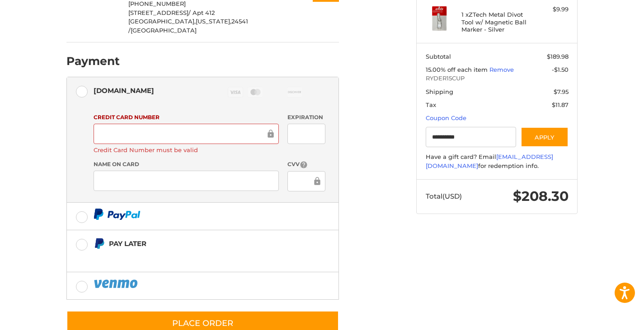 The width and height of the screenshot is (644, 330). Describe the element at coordinates (306, 164) in the screenshot. I see `label: CVV` at that location.